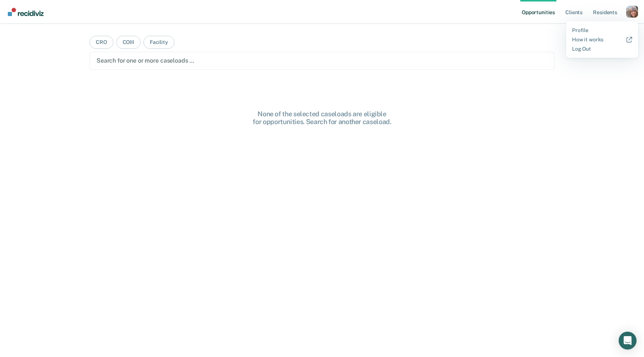 Image resolution: width=644 pixels, height=357 pixels. What do you see at coordinates (602, 49) in the screenshot?
I see `a: Log Out` at bounding box center [602, 49].